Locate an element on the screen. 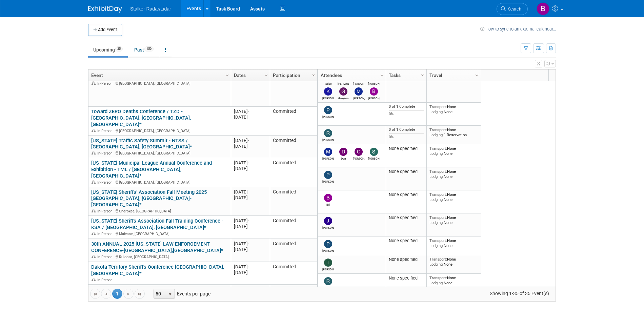 This screenshot has height=330, width=644. img: Peter Bauer is located at coordinates (328, 243).